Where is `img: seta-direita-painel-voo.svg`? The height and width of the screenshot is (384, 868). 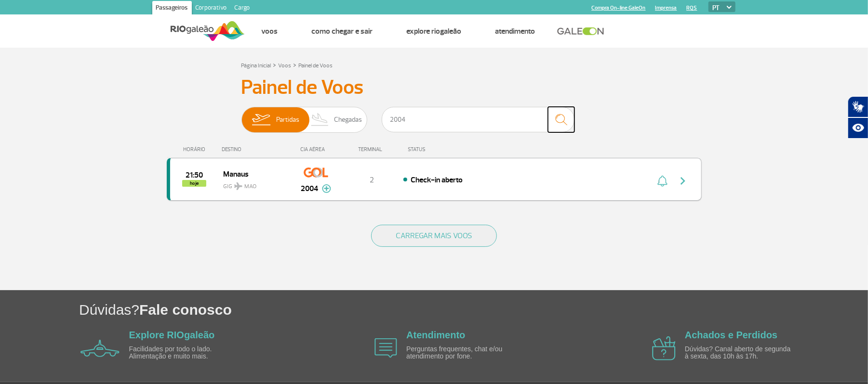 img: seta-direita-painel-voo.svg is located at coordinates (683, 181).